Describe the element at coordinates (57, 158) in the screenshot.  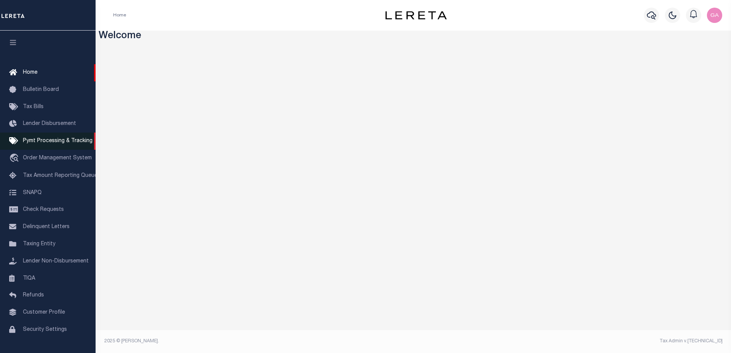
I see `span: Order Management System` at that location.